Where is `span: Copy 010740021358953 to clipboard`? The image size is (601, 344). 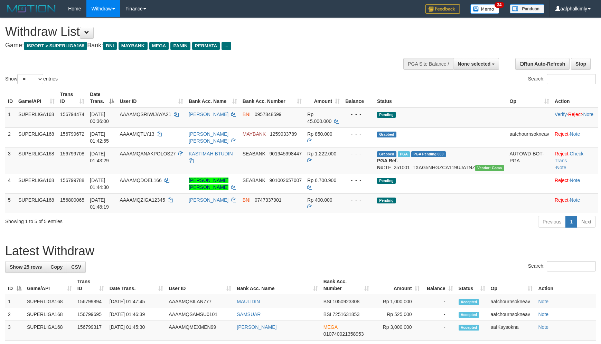 span: Copy 010740021358953 to clipboard is located at coordinates (343, 334).